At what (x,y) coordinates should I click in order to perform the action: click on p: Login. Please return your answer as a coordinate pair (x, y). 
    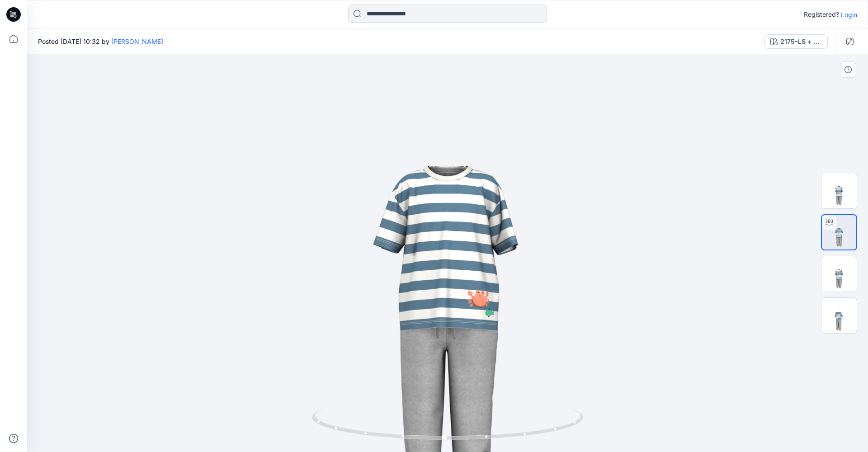
    Looking at the image, I should click on (849, 14).